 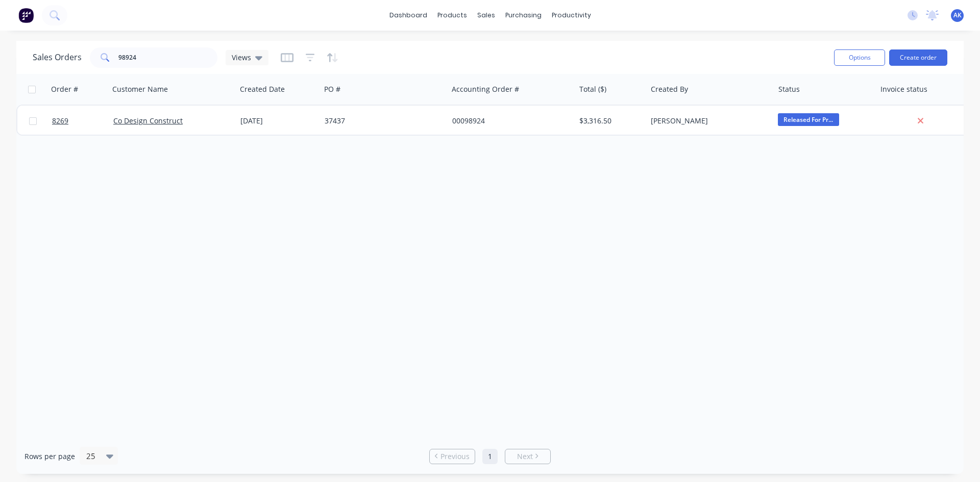 I want to click on a: 8269, so click(x=83, y=120).